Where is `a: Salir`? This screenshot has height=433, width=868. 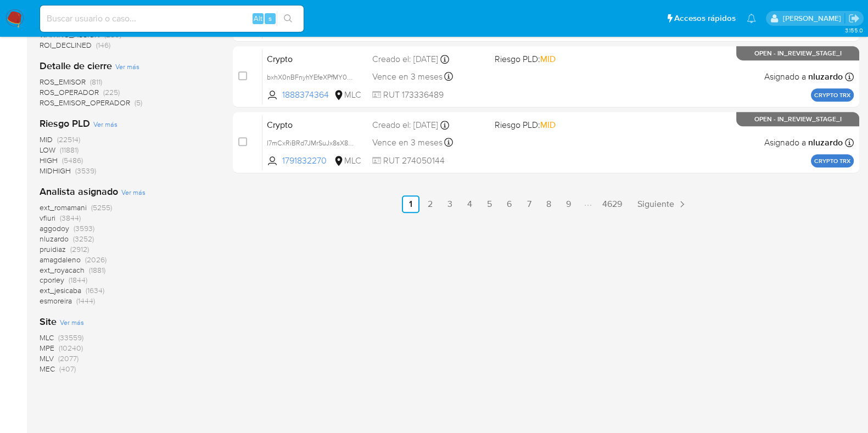
a: Salir is located at coordinates (854, 18).